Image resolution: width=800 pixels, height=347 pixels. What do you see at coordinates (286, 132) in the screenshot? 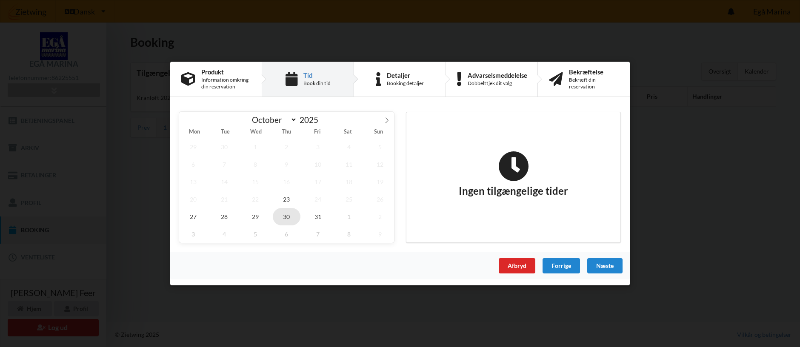
I see `span: Thu` at bounding box center [286, 132].